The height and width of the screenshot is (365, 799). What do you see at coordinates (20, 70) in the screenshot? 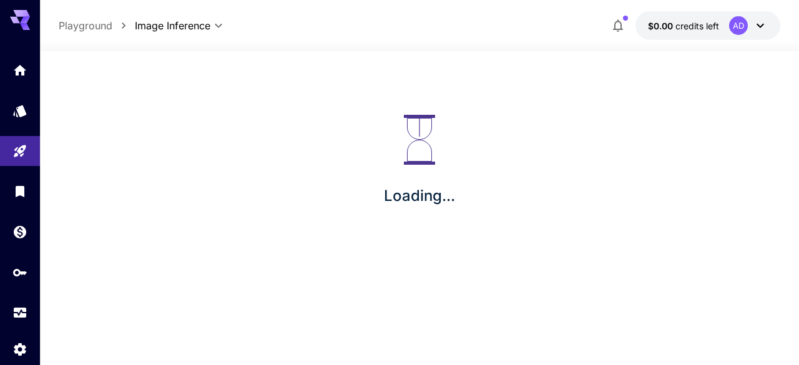
I see `div: Home` at bounding box center [20, 70].